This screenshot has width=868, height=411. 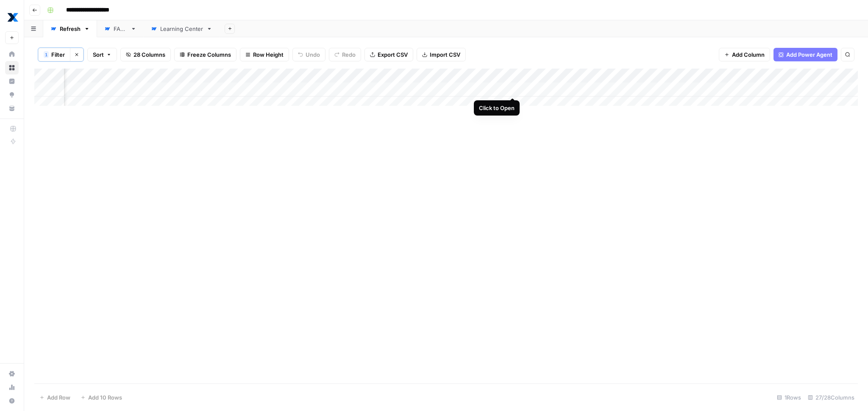 I want to click on span: Freeze Columns, so click(x=209, y=55).